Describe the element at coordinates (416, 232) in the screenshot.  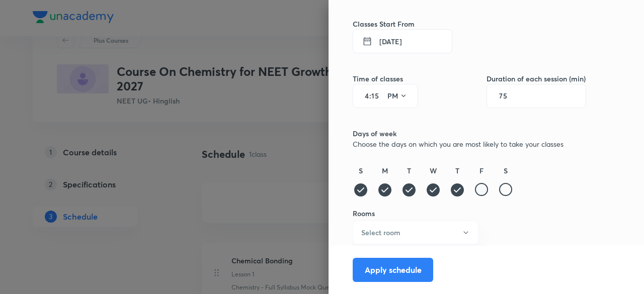
I see `button: Select room` at that location.